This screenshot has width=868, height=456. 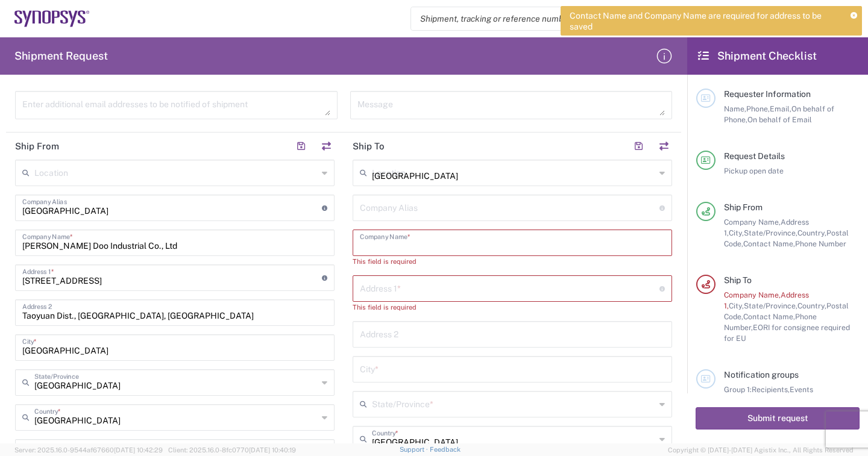 I want to click on span: Email,, so click(x=781, y=108).